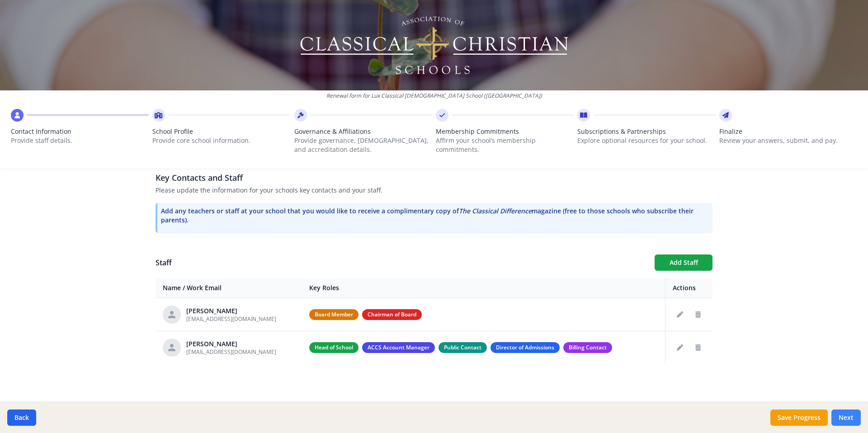 This screenshot has width=868, height=433. What do you see at coordinates (684, 263) in the screenshot?
I see `button: Add Staff` at bounding box center [684, 263].